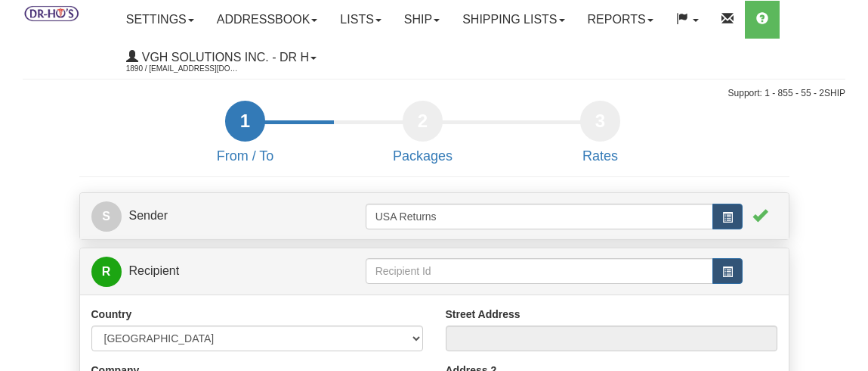  What do you see at coordinates (422, 157) in the screenshot?
I see `h4: Packages` at bounding box center [422, 157].